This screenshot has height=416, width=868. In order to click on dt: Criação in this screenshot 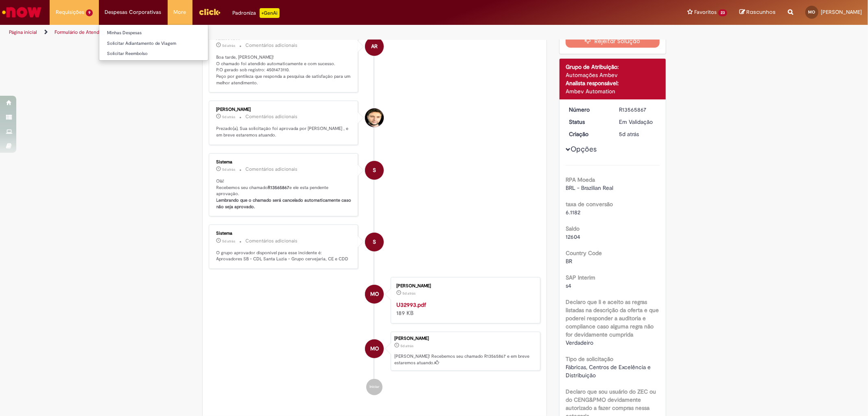, I will do `click(588, 134)`.